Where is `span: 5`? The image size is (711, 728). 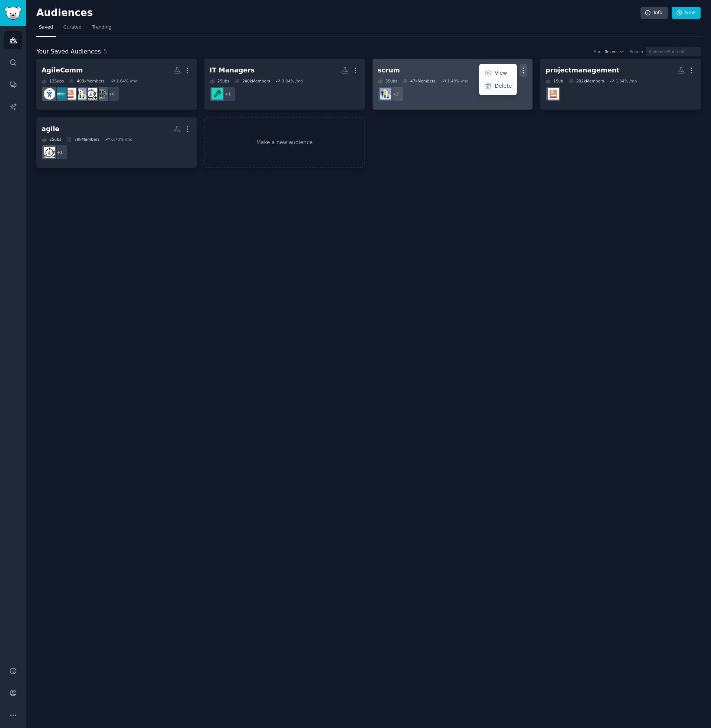
span: 5 is located at coordinates (106, 52).